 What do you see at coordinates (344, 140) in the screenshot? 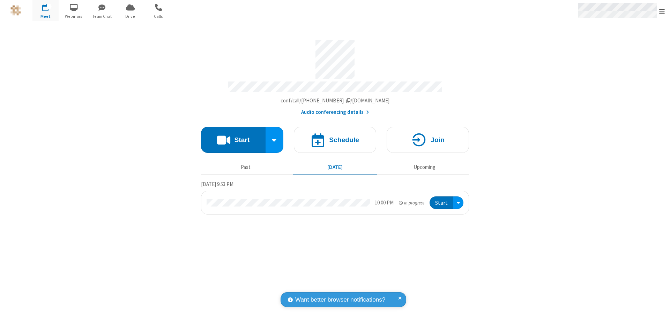
I see `h4: Schedule` at bounding box center [344, 140].